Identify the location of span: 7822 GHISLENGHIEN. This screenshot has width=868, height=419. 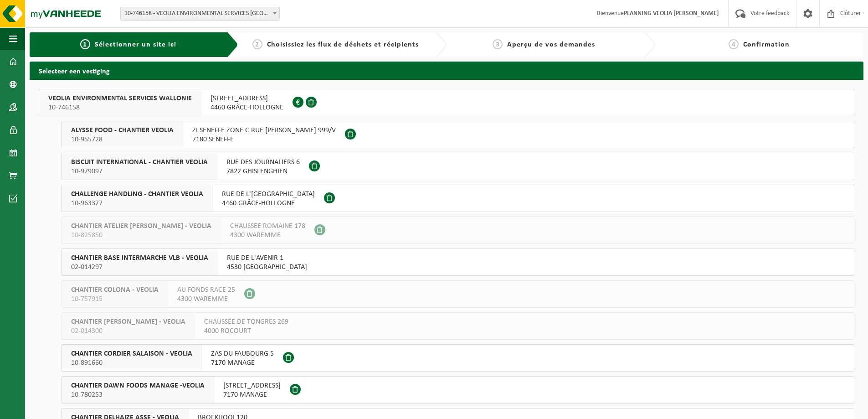
(263, 171).